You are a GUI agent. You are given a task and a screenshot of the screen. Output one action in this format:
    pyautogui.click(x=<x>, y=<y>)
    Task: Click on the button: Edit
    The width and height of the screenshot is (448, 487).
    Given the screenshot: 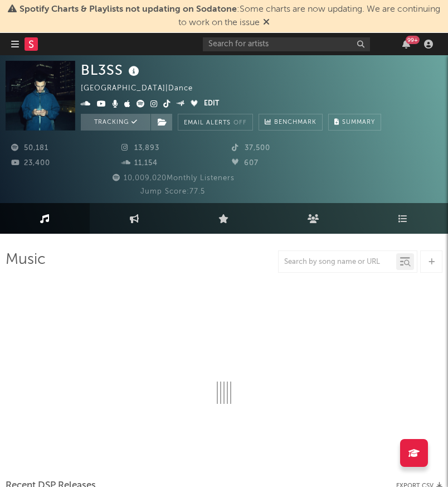 What is the action you would take?
    pyautogui.click(x=211, y=105)
    